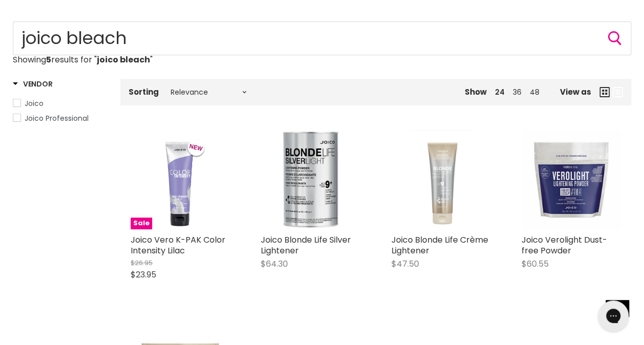  What do you see at coordinates (180, 180) in the screenshot?
I see `img: Joico Vero K-PAK Color Intensity Lilac` at bounding box center [180, 180].